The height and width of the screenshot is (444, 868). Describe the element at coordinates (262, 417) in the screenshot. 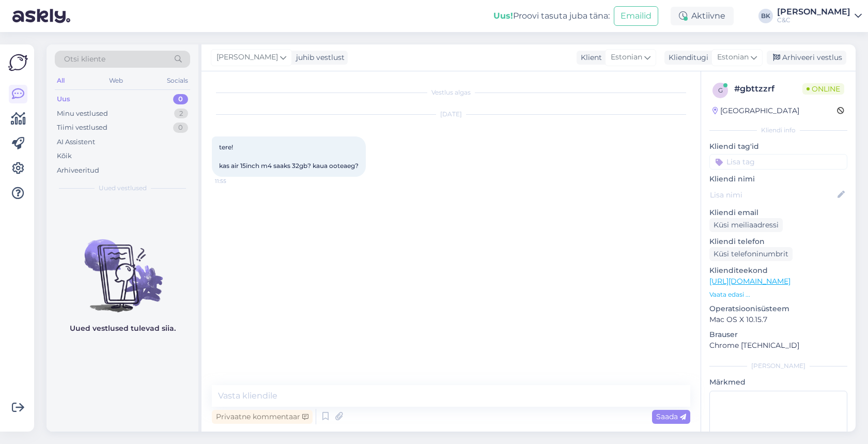

I see `div: Privaatne kommentaar` at that location.